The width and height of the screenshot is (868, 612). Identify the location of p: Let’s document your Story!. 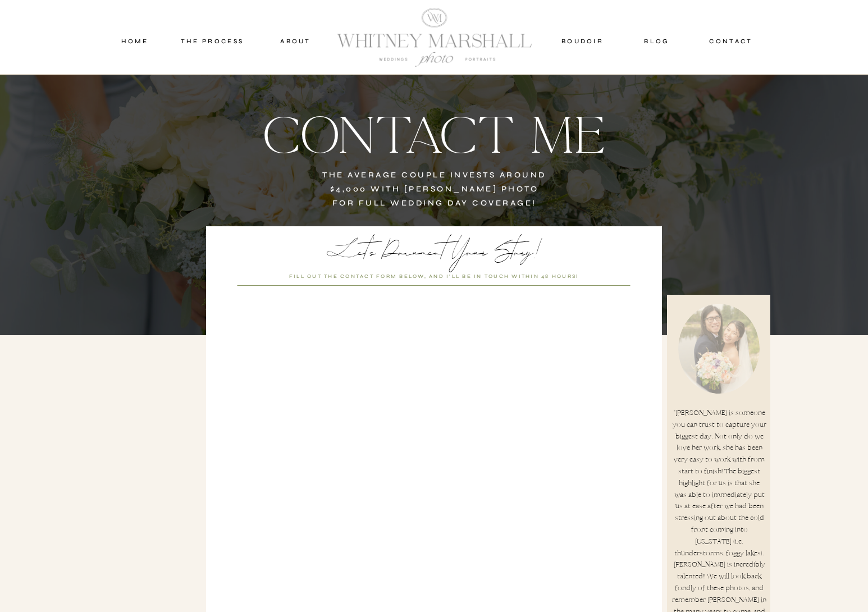
(434, 247).